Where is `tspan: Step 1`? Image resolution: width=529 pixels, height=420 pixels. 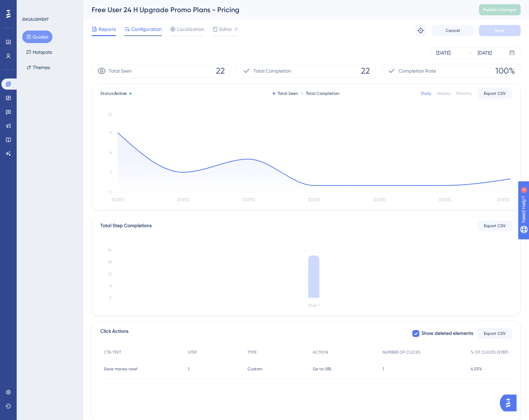 tspan: Step 1 is located at coordinates (314, 306).